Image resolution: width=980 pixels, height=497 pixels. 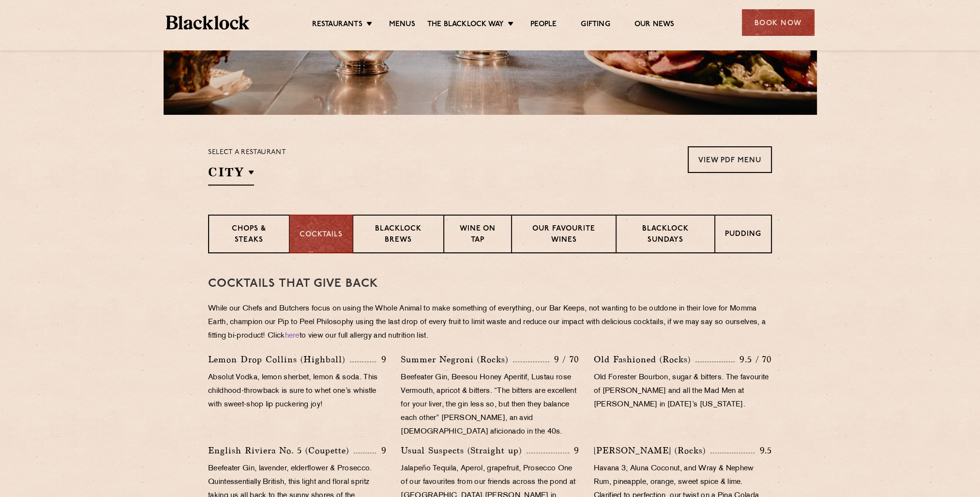 What do you see at coordinates (321, 235) in the screenshot?
I see `p: Cocktails` at bounding box center [321, 235].